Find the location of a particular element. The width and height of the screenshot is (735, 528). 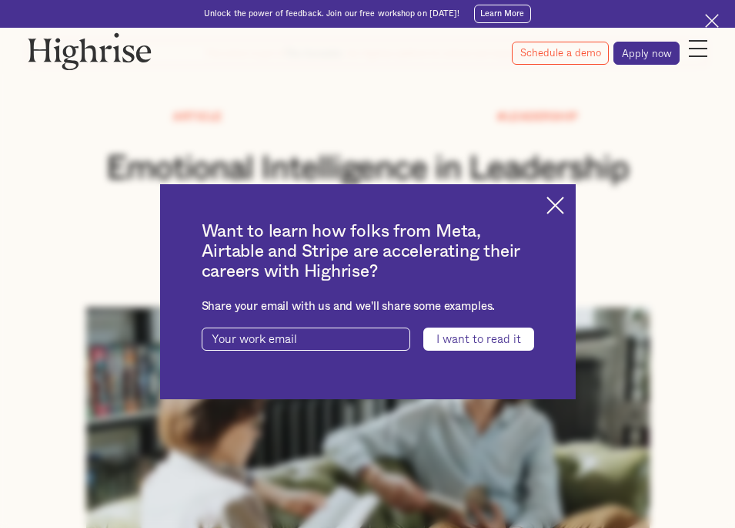

h2: Want to learn how folks from Meta, Airtable and Stripe are accelerating their careers with Highrise? is located at coordinates (368, 251).